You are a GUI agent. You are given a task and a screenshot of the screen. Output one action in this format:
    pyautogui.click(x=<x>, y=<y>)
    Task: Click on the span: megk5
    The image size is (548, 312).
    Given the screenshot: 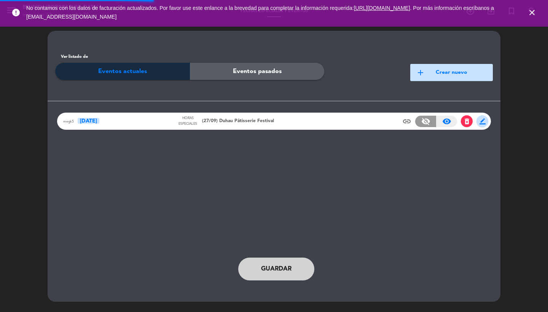 What is the action you would take?
    pyautogui.click(x=68, y=121)
    